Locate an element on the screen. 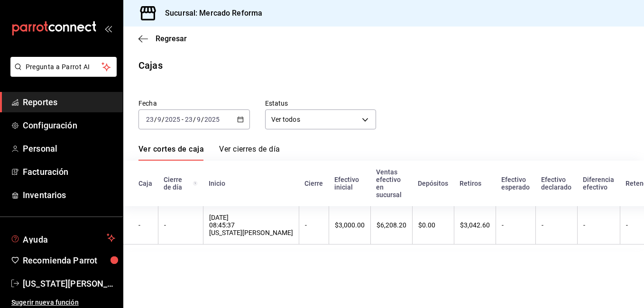 The width and height of the screenshot is (644, 308). div: Ver todos is located at coordinates (321, 119).